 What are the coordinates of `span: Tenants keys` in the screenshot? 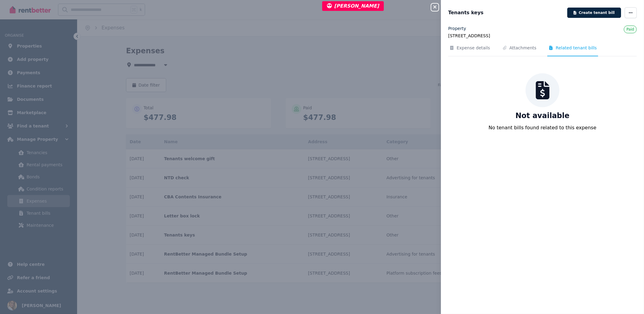 It's located at (466, 13).